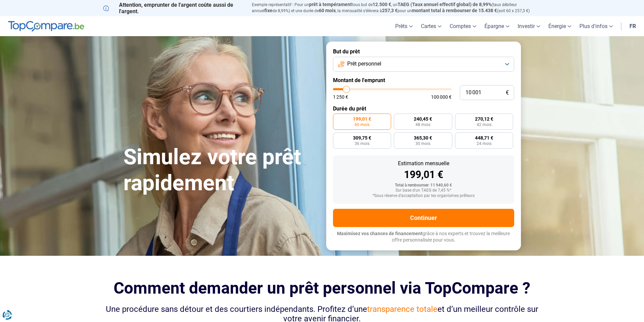  Describe the element at coordinates (423, 196) in the screenshot. I see `div: *Sous réserve d'acceptation par les organismes prêteurs` at that location.